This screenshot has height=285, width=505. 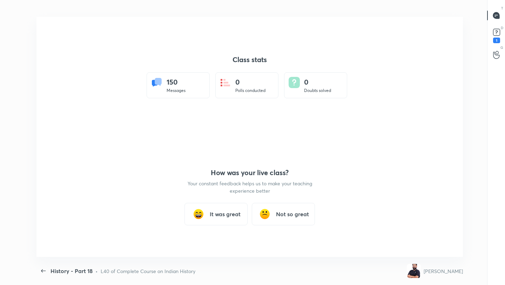 What do you see at coordinates (225, 82) in the screenshot?
I see `img: statsPoll.b571884d.svg` at bounding box center [225, 82].